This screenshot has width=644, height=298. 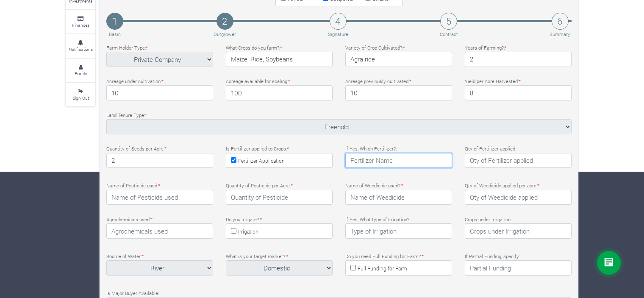 What do you see at coordinates (260, 186) in the screenshot?
I see `label: Quantity of Pesticide per Acre:` at bounding box center [260, 186].